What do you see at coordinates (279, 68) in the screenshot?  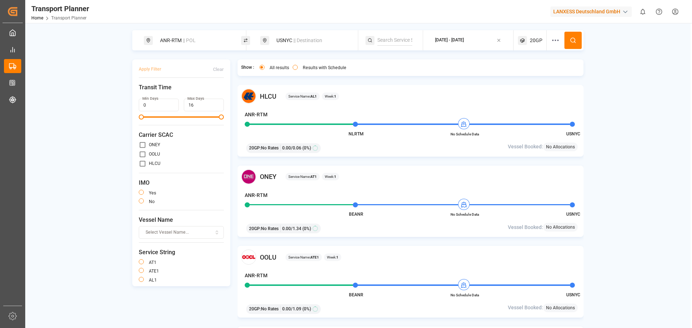 I see `label: All results` at bounding box center [279, 68].